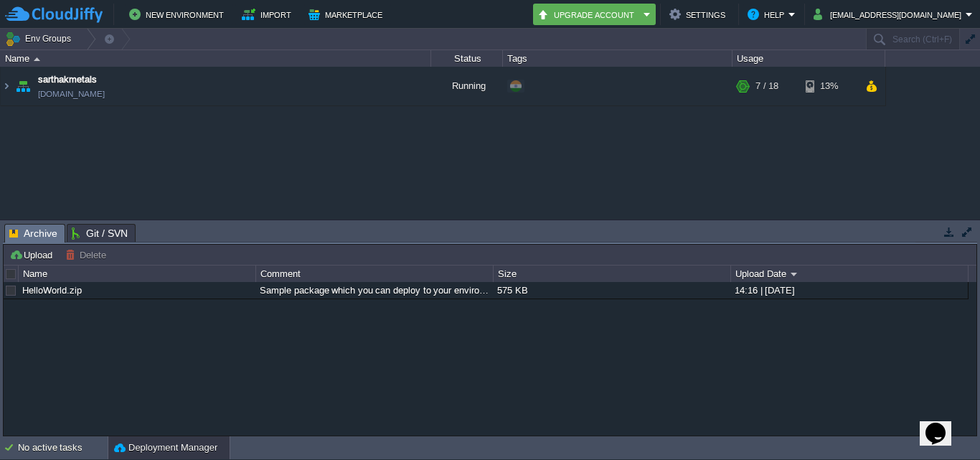  I want to click on div: Running, so click(467, 86).